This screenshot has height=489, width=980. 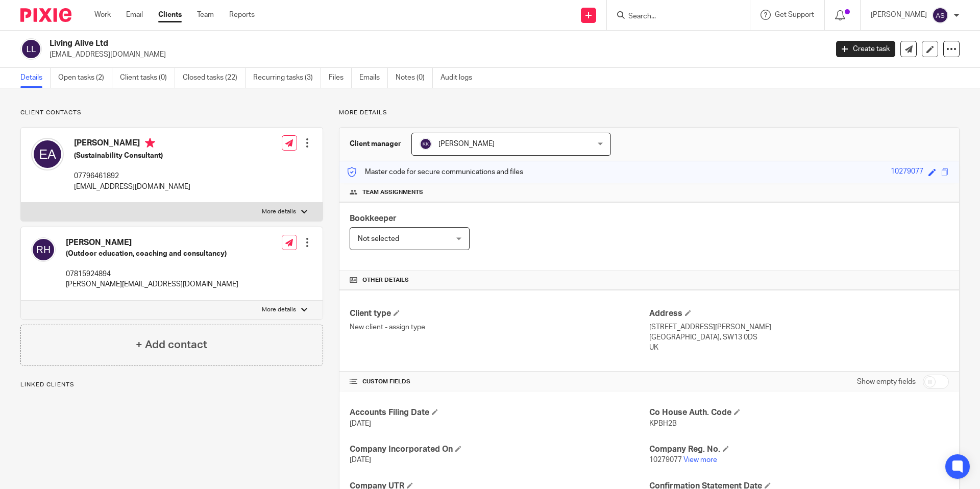 I want to click on a: Notes (0), so click(x=414, y=78).